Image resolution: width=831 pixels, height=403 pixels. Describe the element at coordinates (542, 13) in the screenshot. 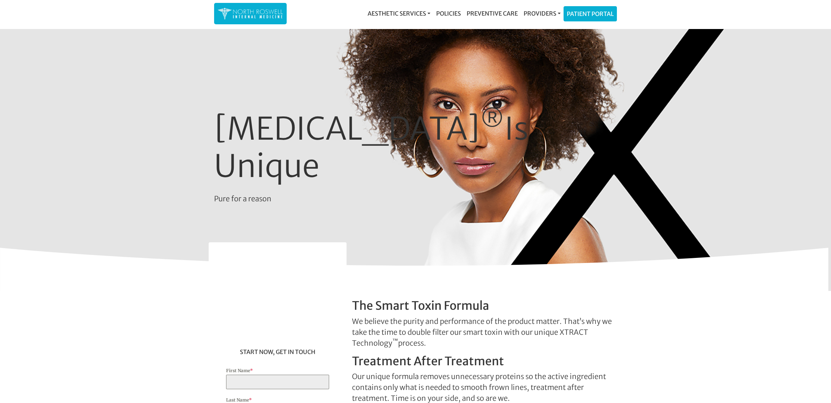

I see `a: Providers` at that location.